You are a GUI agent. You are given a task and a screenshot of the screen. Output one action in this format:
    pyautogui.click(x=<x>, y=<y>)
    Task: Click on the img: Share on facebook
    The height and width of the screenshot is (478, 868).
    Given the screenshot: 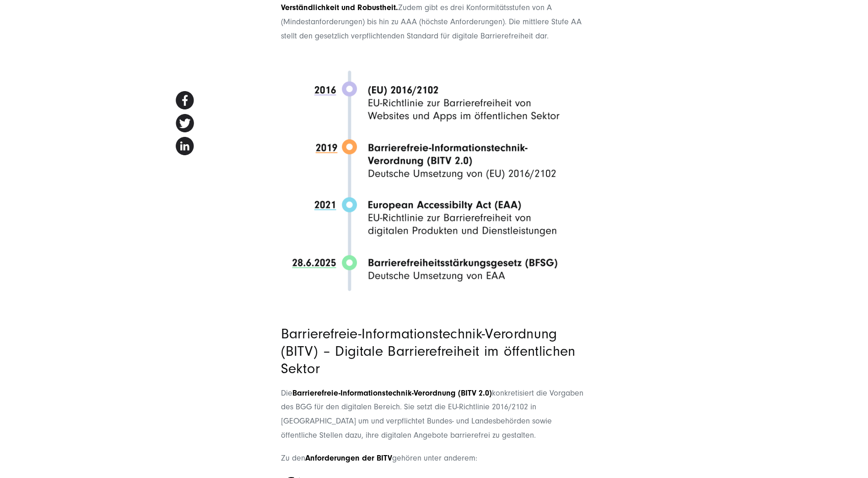 What is the action you would take?
    pyautogui.click(x=185, y=100)
    